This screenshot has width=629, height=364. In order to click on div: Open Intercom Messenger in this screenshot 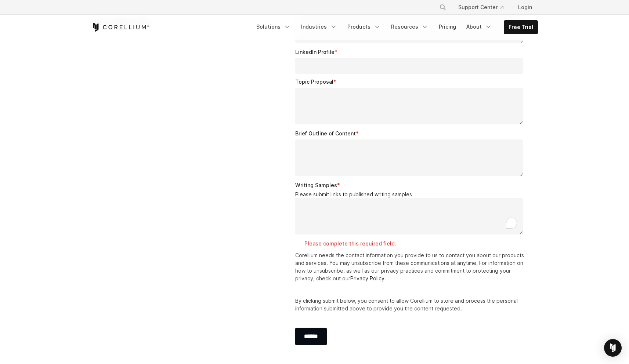, I will do `click(613, 348)`.